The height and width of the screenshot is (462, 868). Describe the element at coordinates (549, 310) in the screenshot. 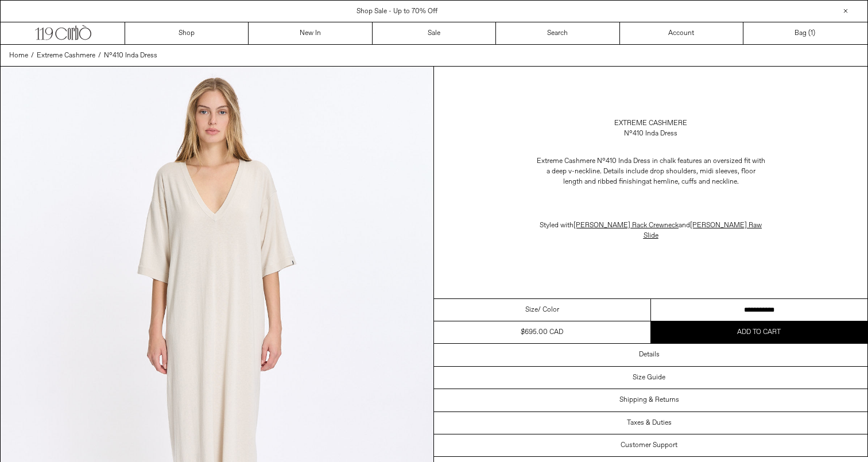

I see `span: / Color` at that location.